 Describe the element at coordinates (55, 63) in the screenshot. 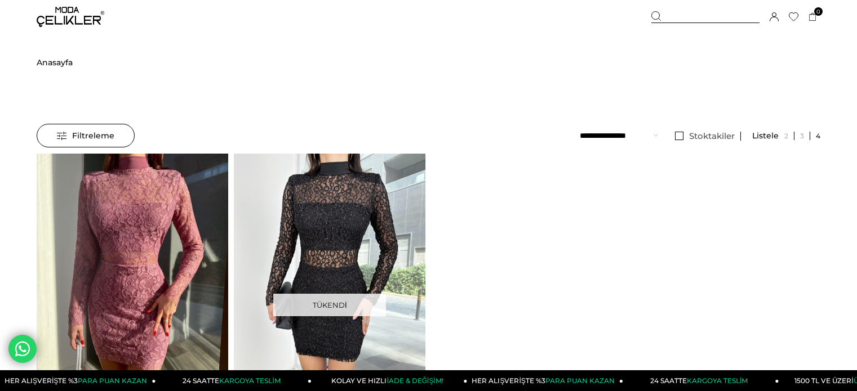

I see `a: Anasayfa` at that location.